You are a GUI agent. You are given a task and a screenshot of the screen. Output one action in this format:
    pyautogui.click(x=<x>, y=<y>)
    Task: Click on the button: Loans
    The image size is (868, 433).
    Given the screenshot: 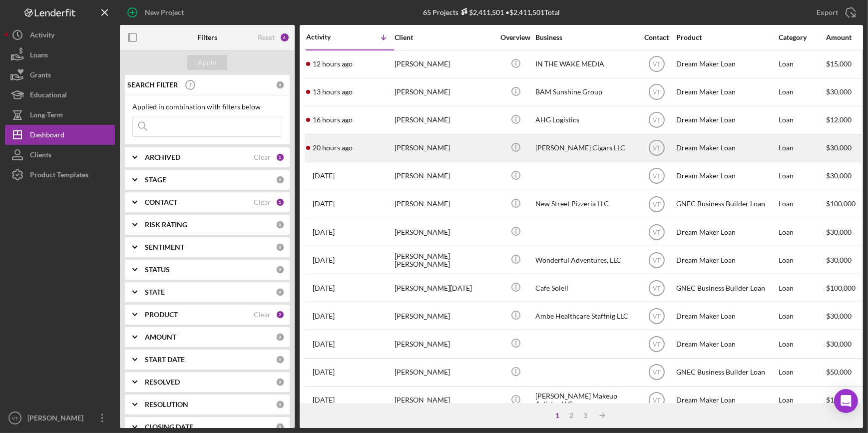 What is the action you would take?
    pyautogui.click(x=60, y=55)
    